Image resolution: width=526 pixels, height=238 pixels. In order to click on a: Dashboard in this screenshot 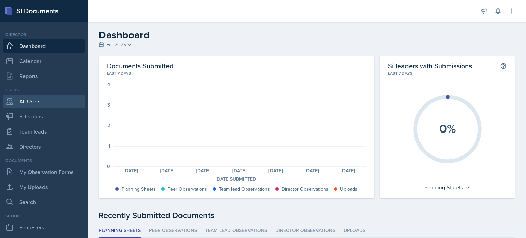, I will do `click(44, 46)`.